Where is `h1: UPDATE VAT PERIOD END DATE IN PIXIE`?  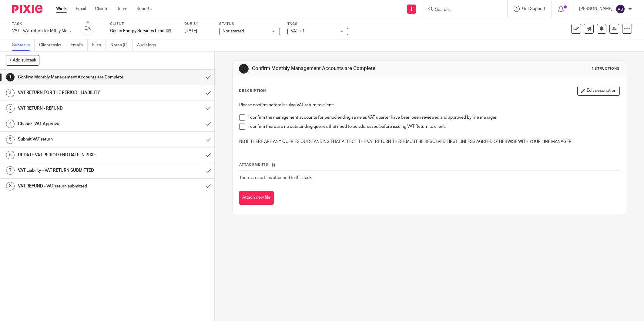 h1: UPDATE VAT PERIOD END DATE IN PIXIE is located at coordinates (77, 155).